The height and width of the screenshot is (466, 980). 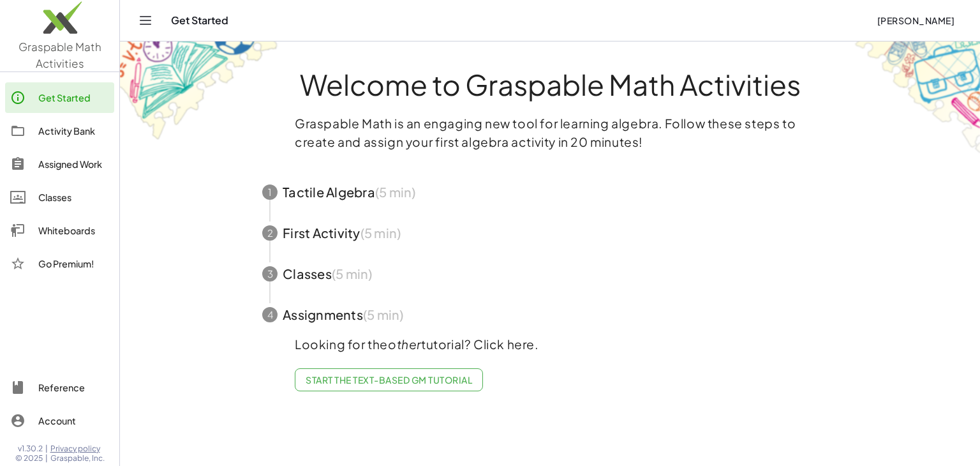 What do you see at coordinates (388, 380) in the screenshot?
I see `a: Start the Text-based GM Tutorial` at bounding box center [388, 380].